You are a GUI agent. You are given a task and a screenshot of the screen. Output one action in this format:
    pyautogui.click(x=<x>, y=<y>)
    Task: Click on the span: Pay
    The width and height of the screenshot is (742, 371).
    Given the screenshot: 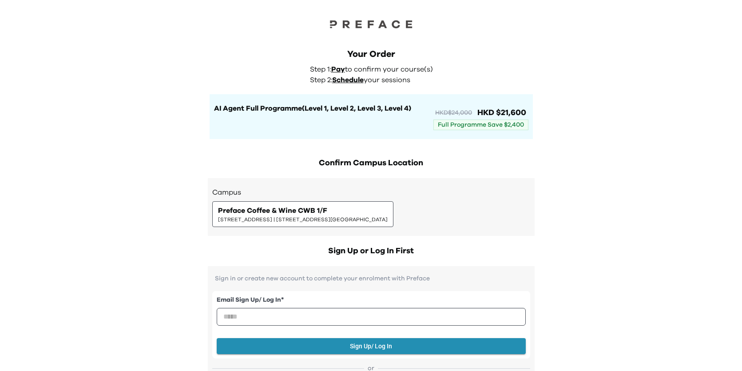 What is the action you would take?
    pyautogui.click(x=338, y=69)
    